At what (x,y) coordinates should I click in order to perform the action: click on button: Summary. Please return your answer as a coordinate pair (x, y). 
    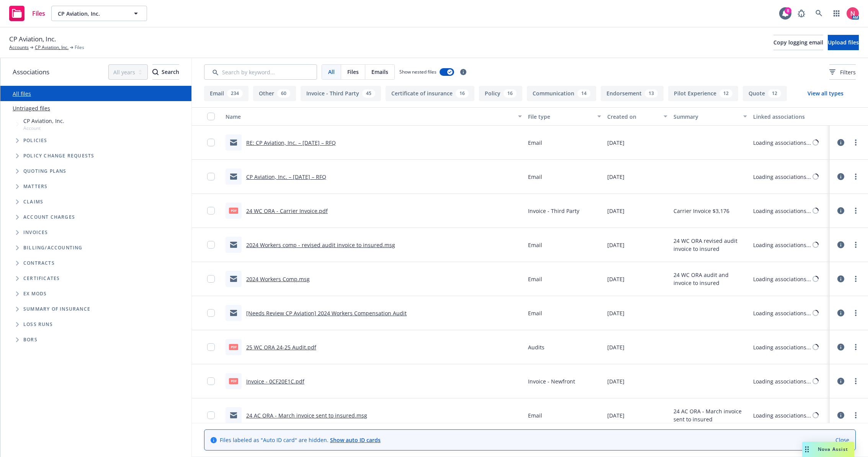
    Looking at the image, I should click on (710, 116).